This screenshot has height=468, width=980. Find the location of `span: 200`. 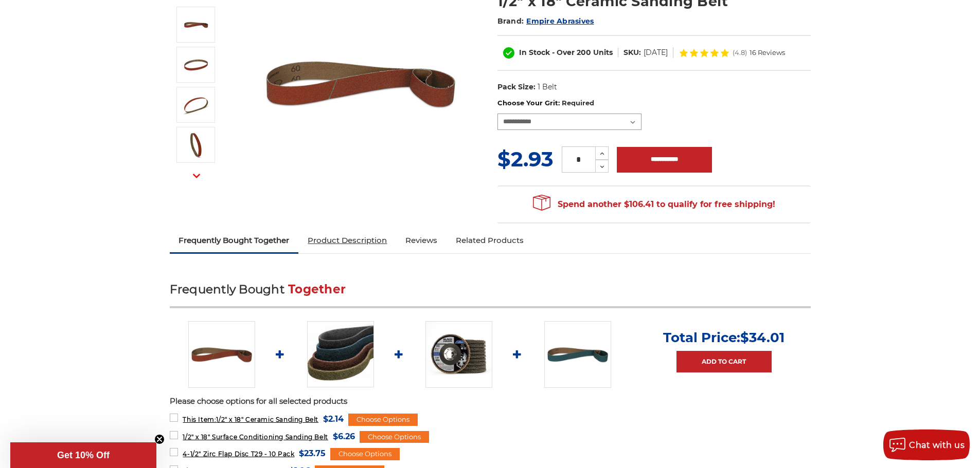

span: 200 is located at coordinates (584, 53).